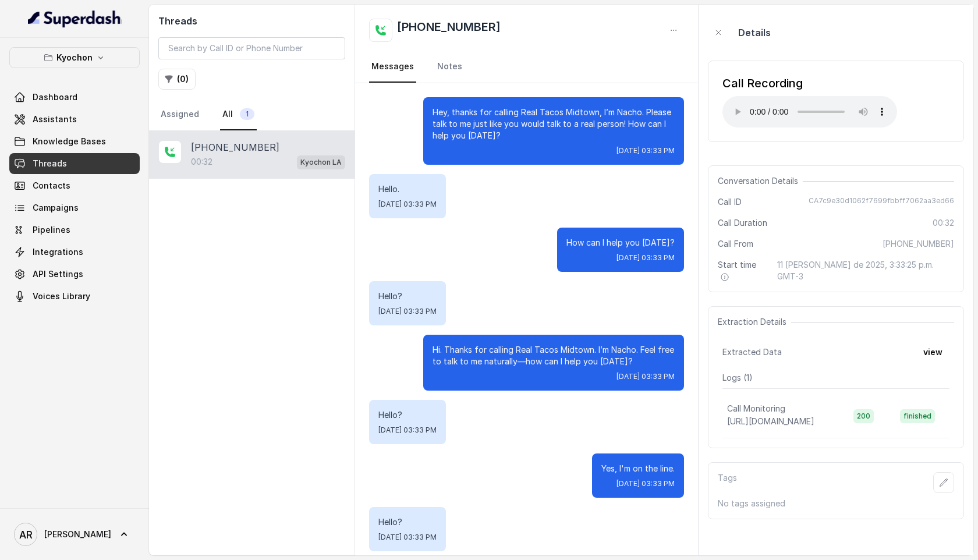 The height and width of the screenshot is (560, 978). Describe the element at coordinates (75, 186) in the screenshot. I see `a: Contacts` at that location.